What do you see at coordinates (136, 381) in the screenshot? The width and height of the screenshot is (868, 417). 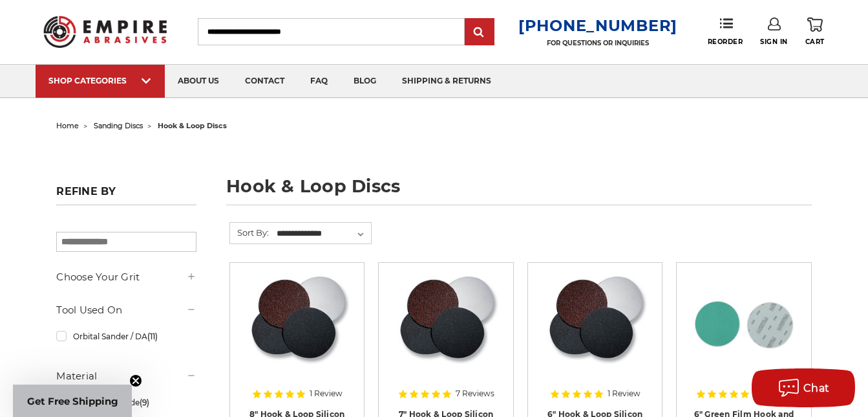 I see `button: Close teaser` at bounding box center [136, 381].